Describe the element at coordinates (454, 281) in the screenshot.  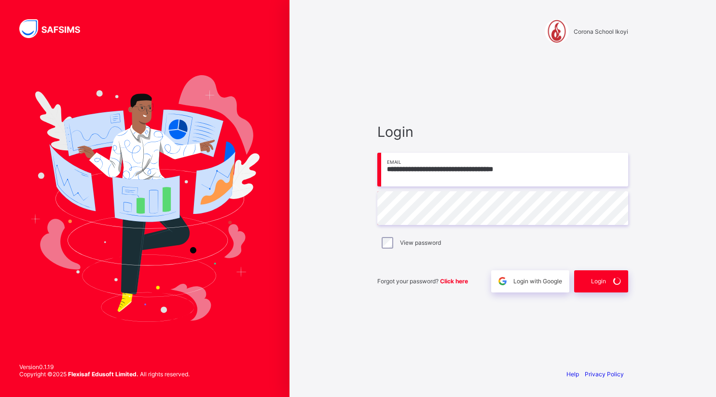
I see `span: Click here` at that location.